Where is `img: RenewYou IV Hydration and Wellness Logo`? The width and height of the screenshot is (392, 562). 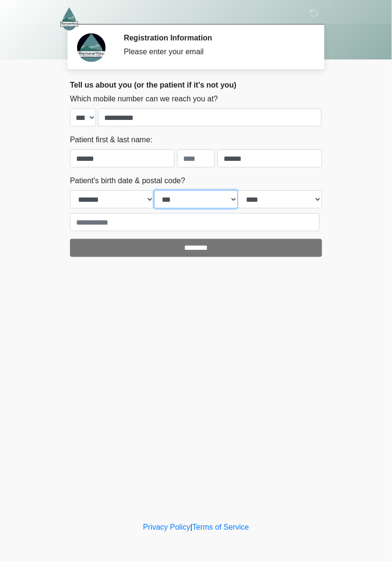
img: RenewYou IV Hydration and Wellness Logo is located at coordinates (69, 19).